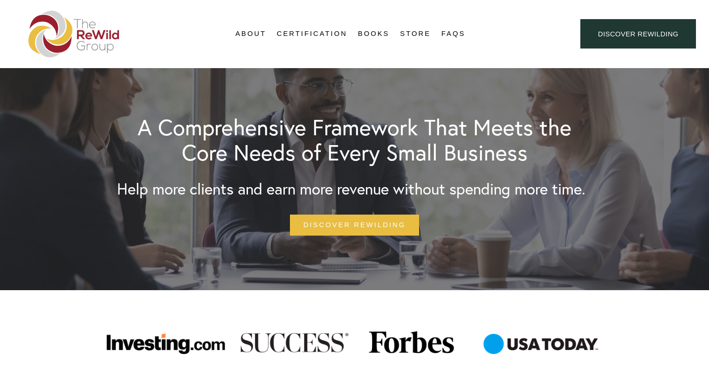 Image resolution: width=709 pixels, height=369 pixels. Describe the element at coordinates (351, 189) in the screenshot. I see `h3: Help more clients and earn more revenue without spending more time.` at that location.